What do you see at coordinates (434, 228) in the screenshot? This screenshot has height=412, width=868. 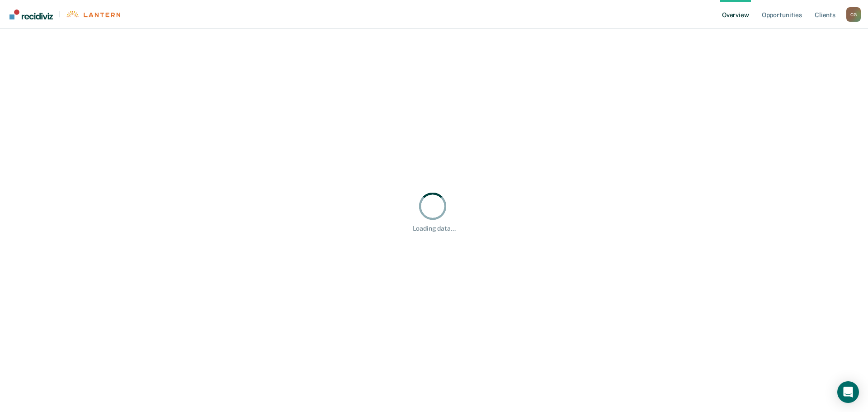 I see `div: Loading data...` at bounding box center [434, 228].